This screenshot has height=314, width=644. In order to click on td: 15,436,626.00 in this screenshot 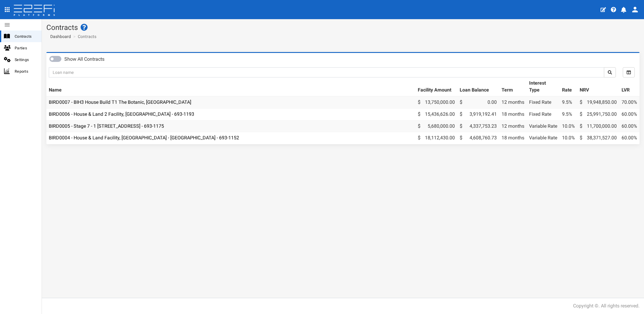, I will do `click(437, 114)`.